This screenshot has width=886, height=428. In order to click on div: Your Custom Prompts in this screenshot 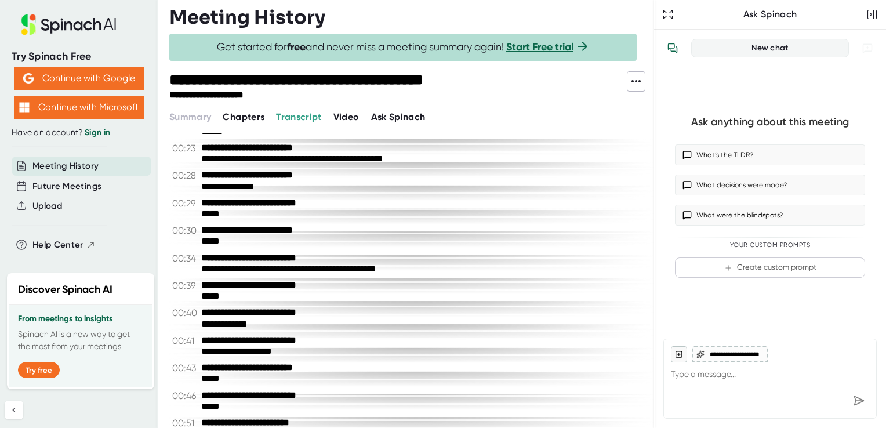, I will do `click(770, 245)`.